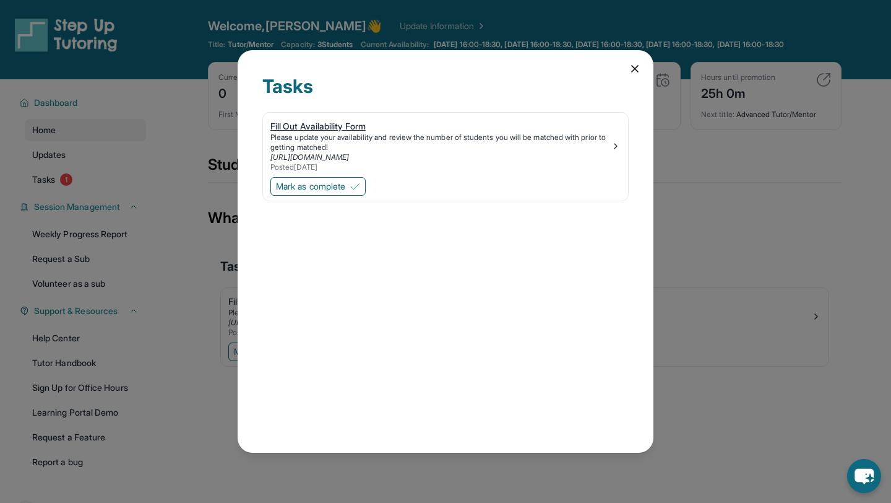 This screenshot has height=503, width=891. Describe the element at coordinates (311, 186) in the screenshot. I see `span: Mark as complete` at that location.